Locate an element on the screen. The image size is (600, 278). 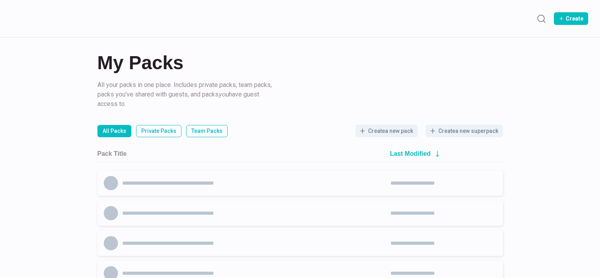
button: Createa new superpack is located at coordinates (465, 131).